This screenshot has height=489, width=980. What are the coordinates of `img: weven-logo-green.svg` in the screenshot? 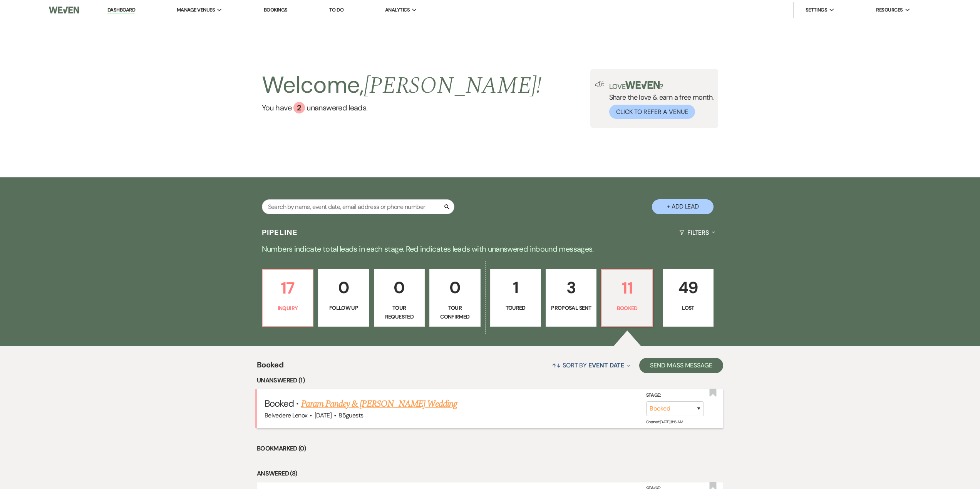 It's located at (642, 85).